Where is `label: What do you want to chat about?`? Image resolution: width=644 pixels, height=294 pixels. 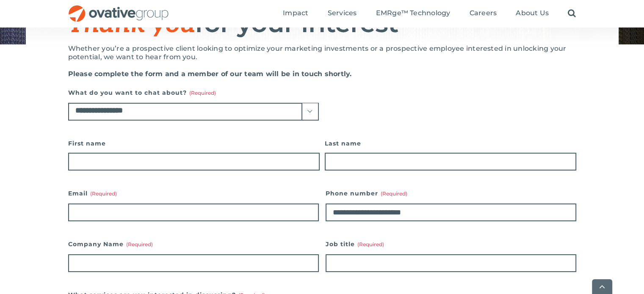
label: What do you want to chat about? is located at coordinates (193, 93).